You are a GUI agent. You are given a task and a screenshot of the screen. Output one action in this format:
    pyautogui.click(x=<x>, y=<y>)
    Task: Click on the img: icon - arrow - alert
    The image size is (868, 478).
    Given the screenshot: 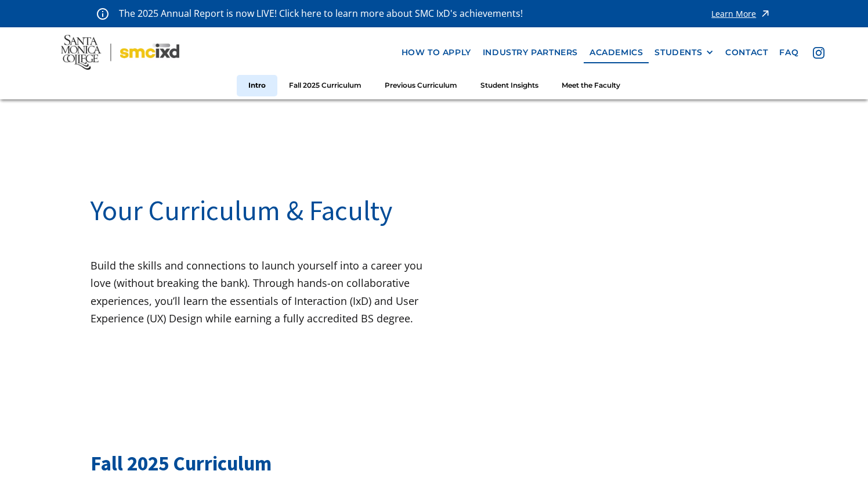 What is the action you would take?
    pyautogui.click(x=765, y=13)
    